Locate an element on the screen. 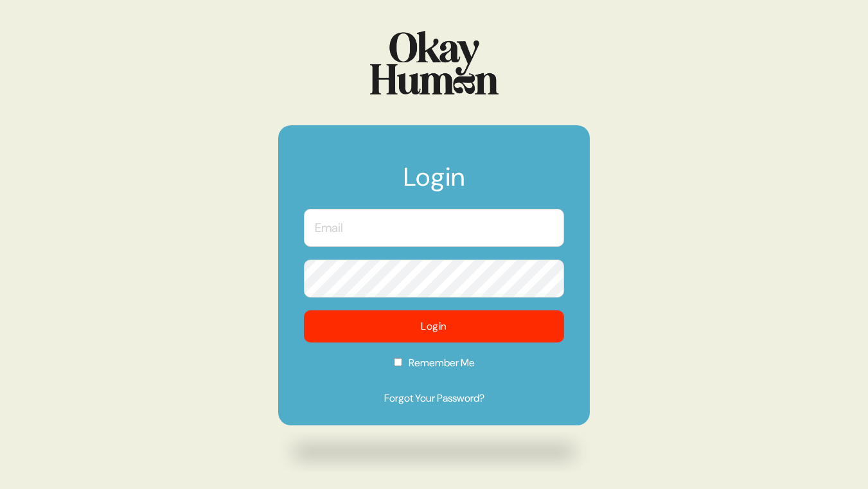 This screenshot has height=489, width=868. img: Logo is located at coordinates (434, 62).